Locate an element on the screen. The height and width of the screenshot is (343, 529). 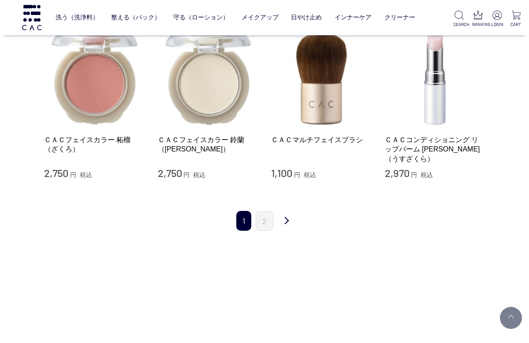
a: ＣＡＣフェイスカラー 鈴蘭（すずらん） is located at coordinates (208, 78).